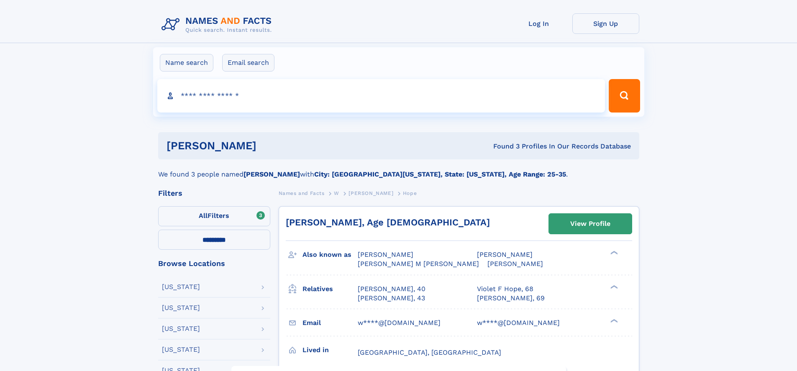 This screenshot has width=797, height=371. What do you see at coordinates (330, 289) in the screenshot?
I see `h3: Relatives` at bounding box center [330, 289].